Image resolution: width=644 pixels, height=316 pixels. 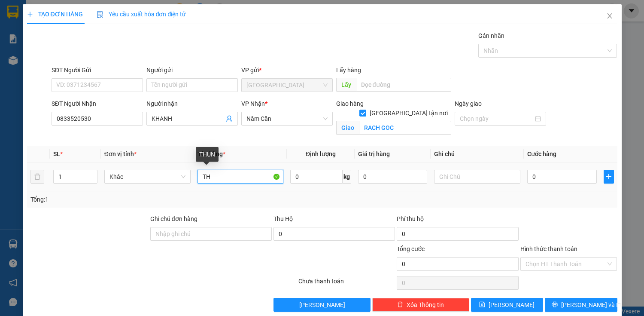 I want to click on div: Người nhận, so click(x=192, y=104).